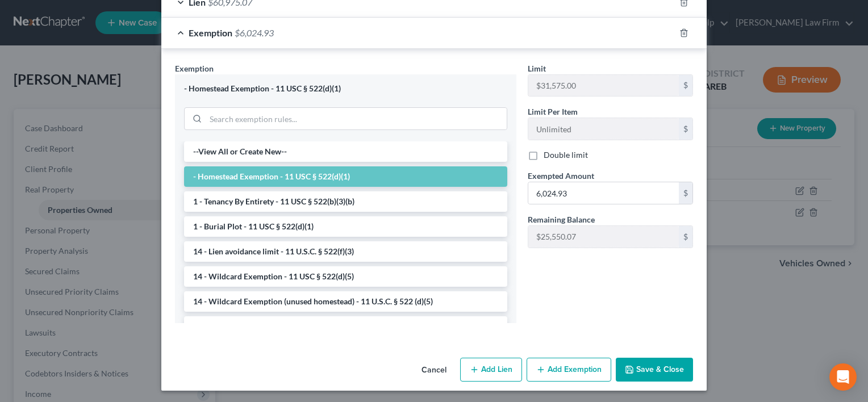  Describe the element at coordinates (346, 301) in the screenshot. I see `li: 14 - Wildcard Exemption (unused homestead) - 11 U.S.C. § 522 (d)(5)` at that location.